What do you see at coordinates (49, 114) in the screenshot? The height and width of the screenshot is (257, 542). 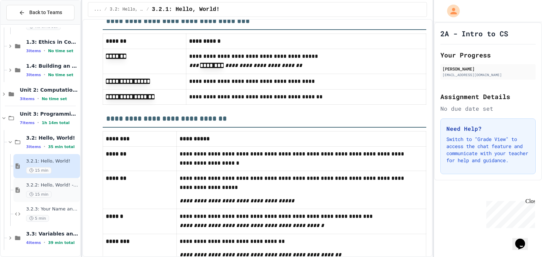 I see `span: Unit 3: Programming Fundamentals` at bounding box center [49, 114].